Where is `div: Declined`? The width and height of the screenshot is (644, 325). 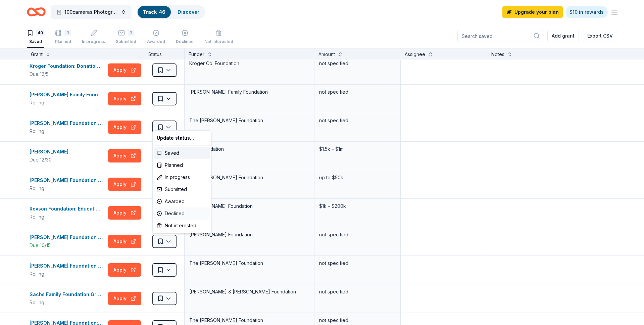
div: Declined is located at coordinates (182, 214).